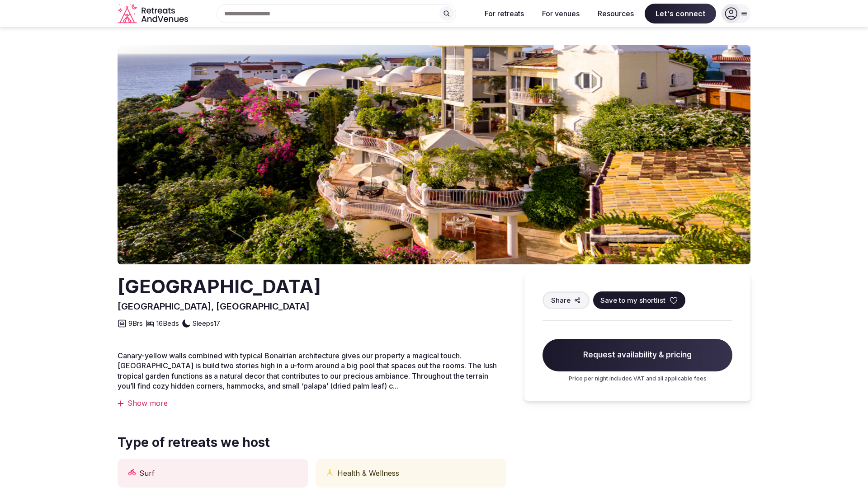 The width and height of the screenshot is (868, 488). What do you see at coordinates (637, 378) in the screenshot?
I see `p: Price per night includes VAT and all applicable fees` at bounding box center [637, 378].